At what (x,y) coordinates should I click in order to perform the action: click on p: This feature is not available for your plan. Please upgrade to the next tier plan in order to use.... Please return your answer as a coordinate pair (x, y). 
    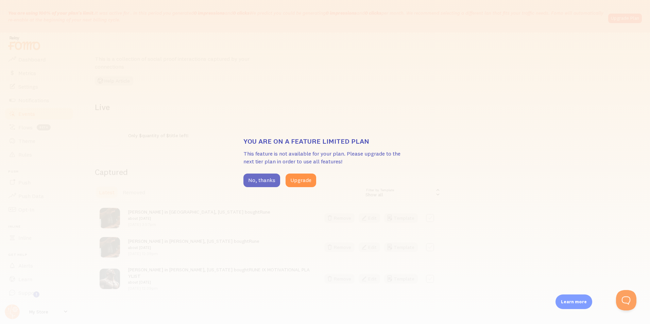
    Looking at the image, I should click on (325, 158).